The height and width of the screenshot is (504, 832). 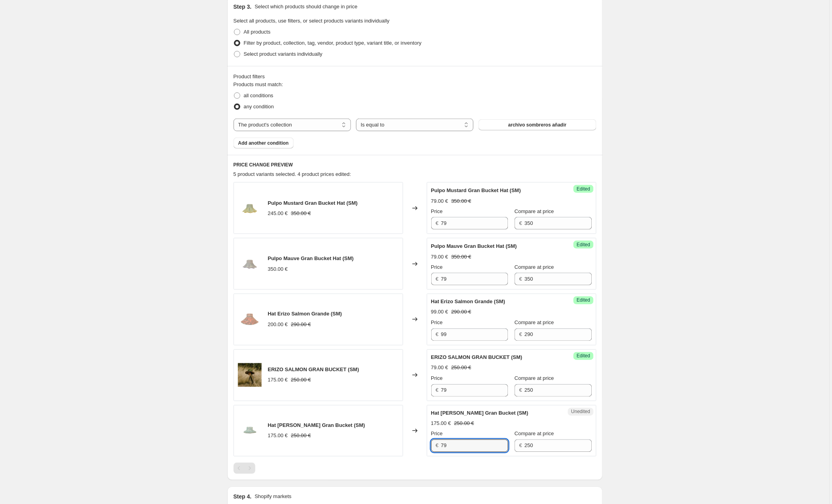 What do you see at coordinates (273, 497) in the screenshot?
I see `p: Shopify markets` at bounding box center [273, 497].